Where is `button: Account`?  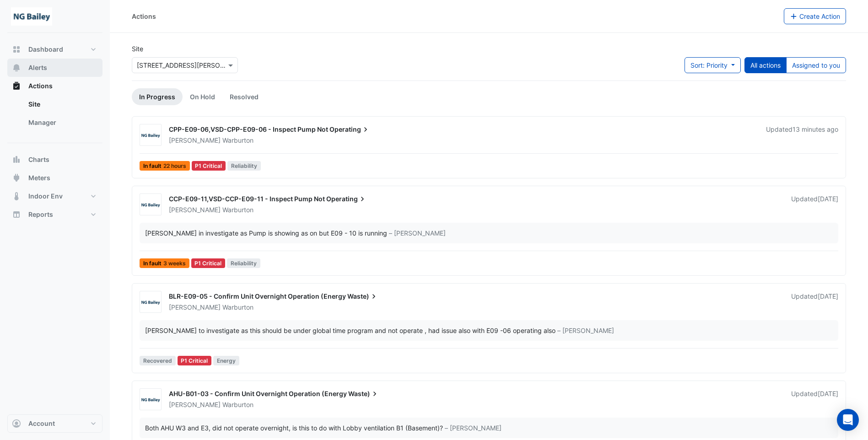
button: Account is located at coordinates (55, 424).